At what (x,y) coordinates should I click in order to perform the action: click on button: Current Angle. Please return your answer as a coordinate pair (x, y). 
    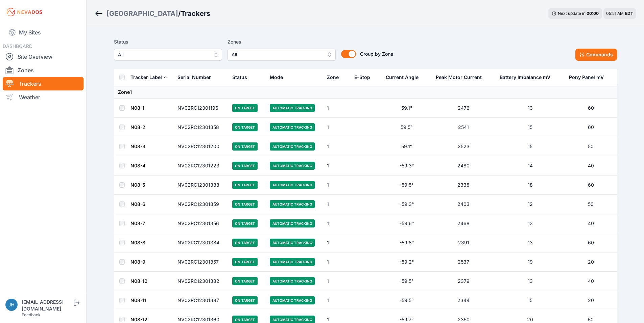
    Looking at the image, I should click on (405, 77).